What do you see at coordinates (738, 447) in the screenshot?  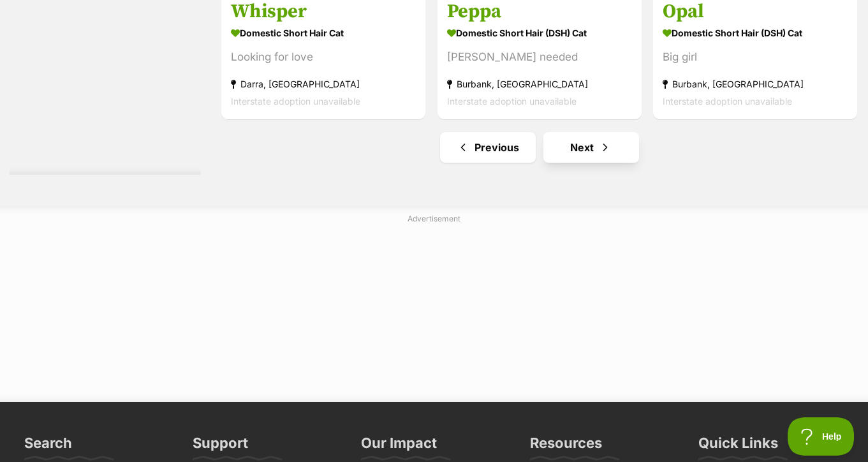 I see `h3: Quick Links` at bounding box center [738, 447].